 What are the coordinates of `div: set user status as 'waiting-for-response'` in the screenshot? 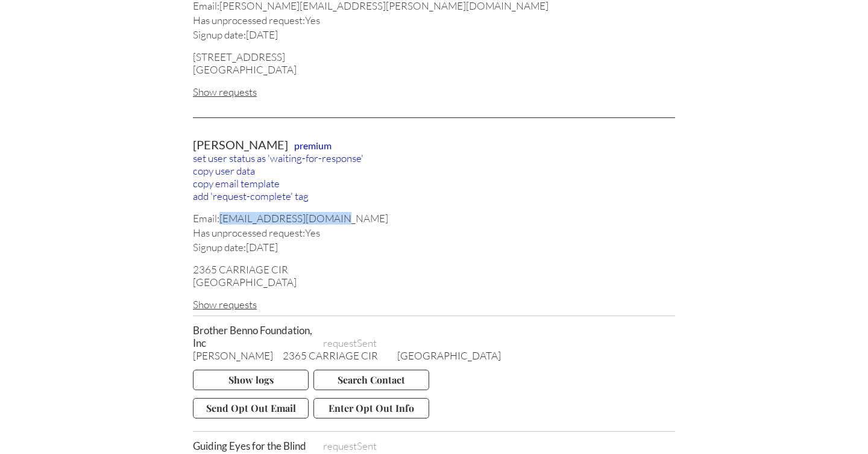 It's located at (434, 158).